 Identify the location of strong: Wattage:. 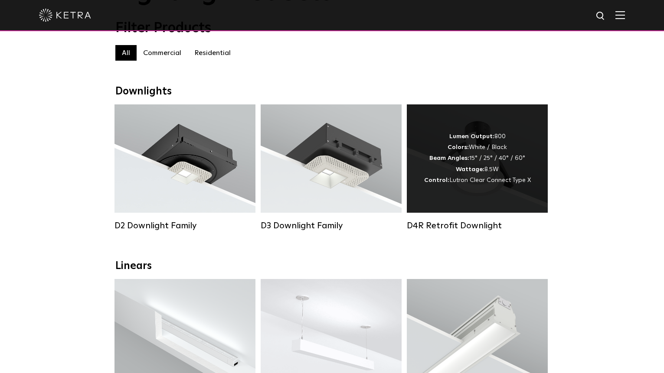
(470, 169).